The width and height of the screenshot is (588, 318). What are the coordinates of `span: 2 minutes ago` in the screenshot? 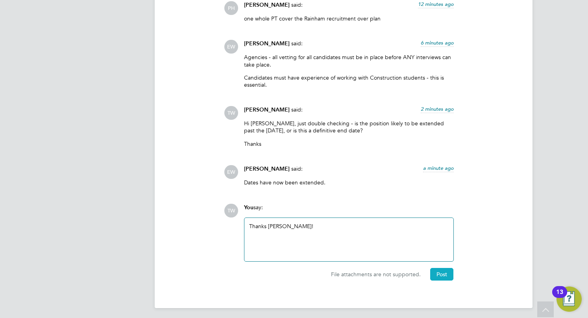 It's located at (438, 109).